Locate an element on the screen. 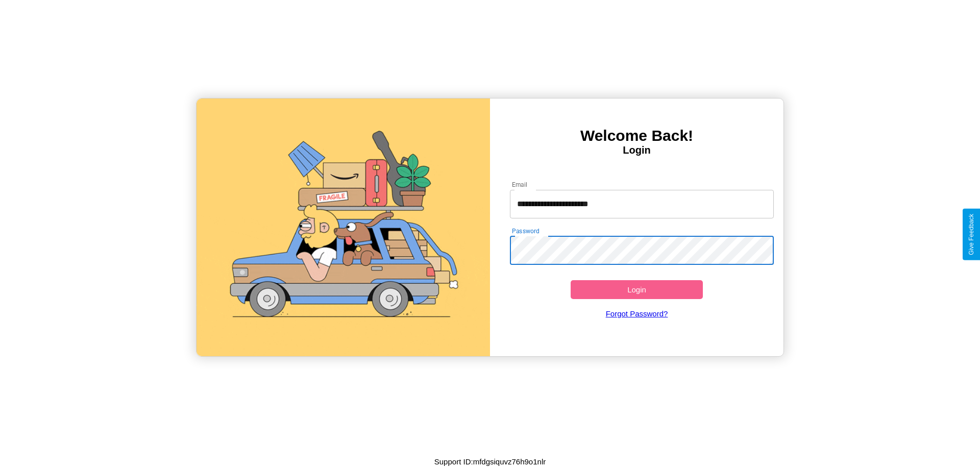  button: Login is located at coordinates (637, 289).